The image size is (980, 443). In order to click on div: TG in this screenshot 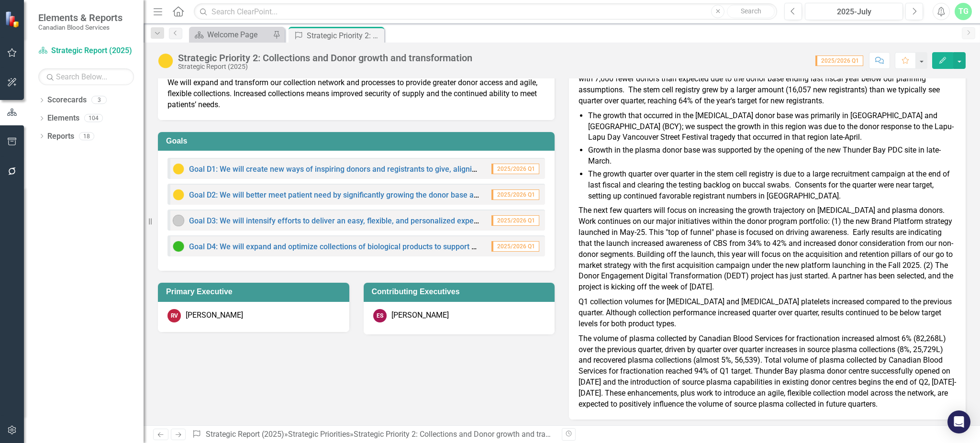, I will do `click(963, 12)`.